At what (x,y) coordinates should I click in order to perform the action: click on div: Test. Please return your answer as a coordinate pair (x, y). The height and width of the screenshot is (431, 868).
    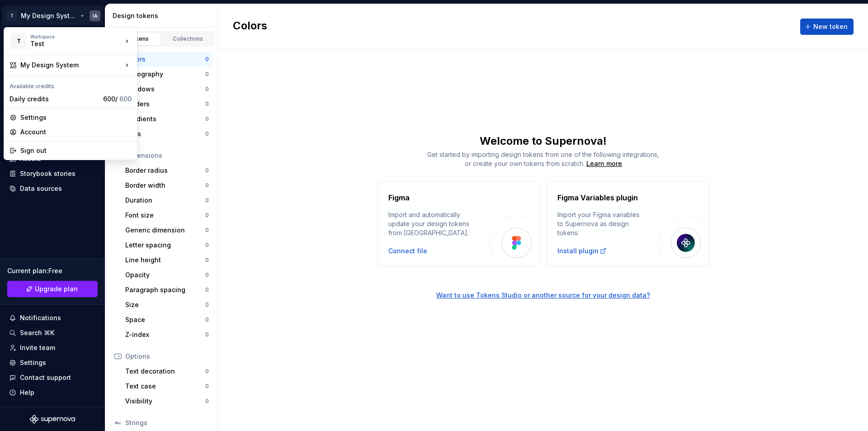
    Looking at the image, I should click on (69, 44).